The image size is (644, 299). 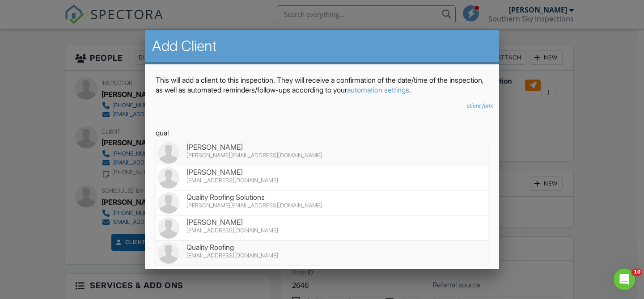 What do you see at coordinates (322, 272) in the screenshot?
I see `div: Not found? Click here to input contact details for client.` at bounding box center [322, 272].